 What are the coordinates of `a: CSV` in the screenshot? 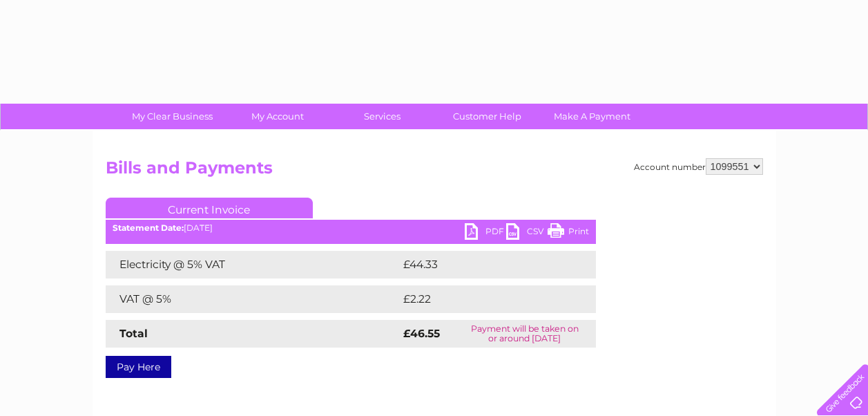 It's located at (527, 233).